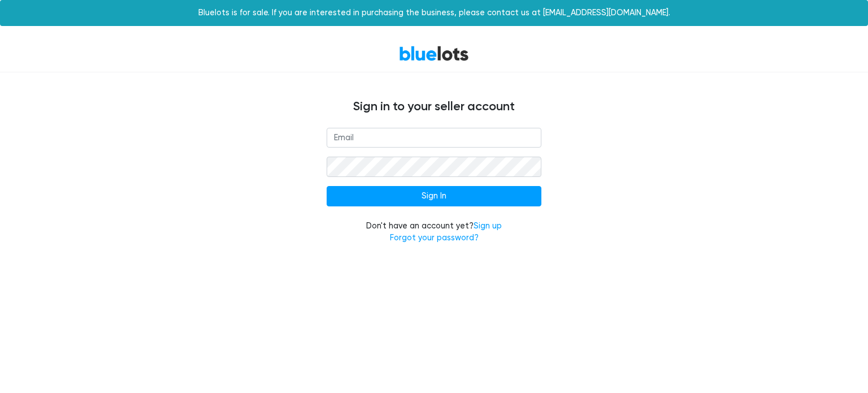  Describe the element at coordinates (434, 196) in the screenshot. I see `input: Sign In` at that location.